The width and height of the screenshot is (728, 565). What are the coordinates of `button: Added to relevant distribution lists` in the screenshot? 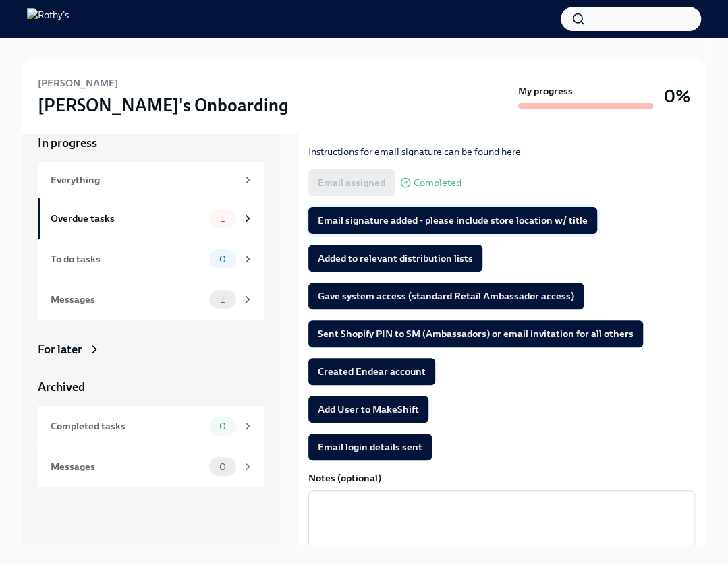 It's located at (395, 258).